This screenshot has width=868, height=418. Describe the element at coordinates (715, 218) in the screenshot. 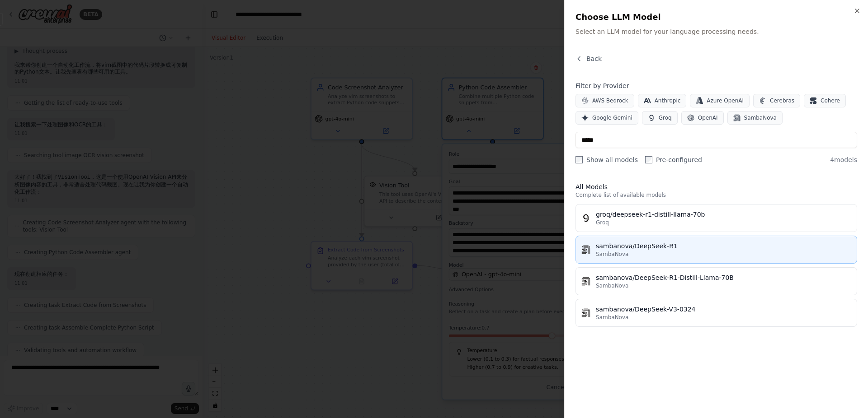

I see `button: groq/deepseek-r1-distill-llama-70bGroq` at that location.